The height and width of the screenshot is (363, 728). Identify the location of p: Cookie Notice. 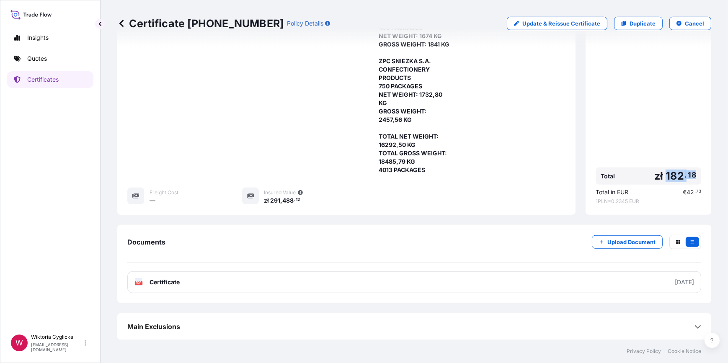
(684, 351).